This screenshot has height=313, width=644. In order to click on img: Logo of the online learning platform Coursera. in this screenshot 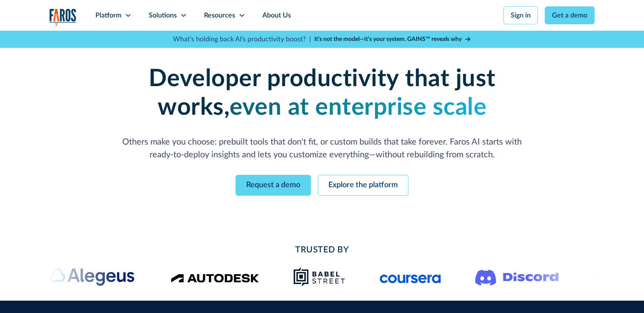, I will do `click(410, 276)`.